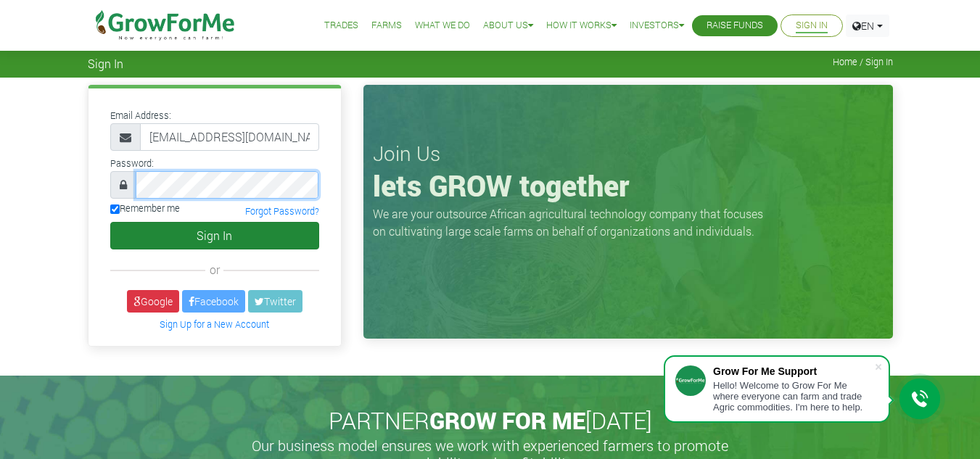 This screenshot has width=980, height=459. I want to click on a: Sign In, so click(812, 25).